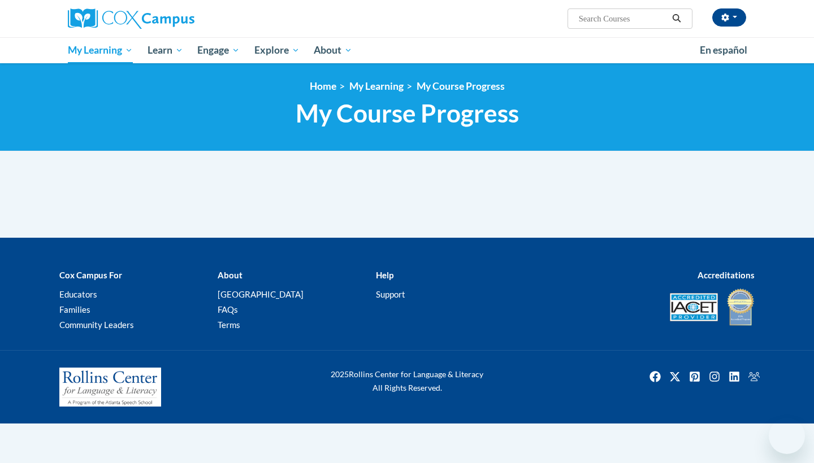 Image resolution: width=814 pixels, height=463 pixels. I want to click on a: Families, so click(75, 310).